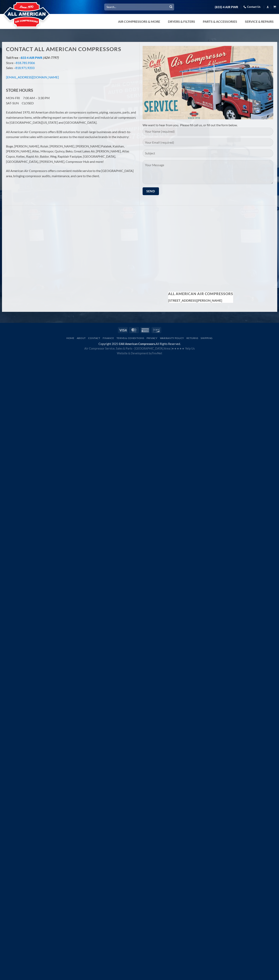 This screenshot has height=980, width=279. I want to click on strong: STORE HOURS, so click(20, 90).